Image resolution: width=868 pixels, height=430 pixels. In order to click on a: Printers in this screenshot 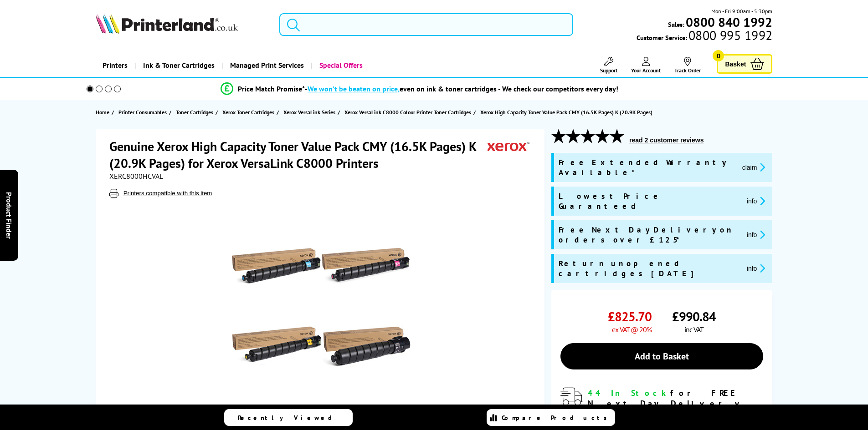, I will do `click(115, 65)`.